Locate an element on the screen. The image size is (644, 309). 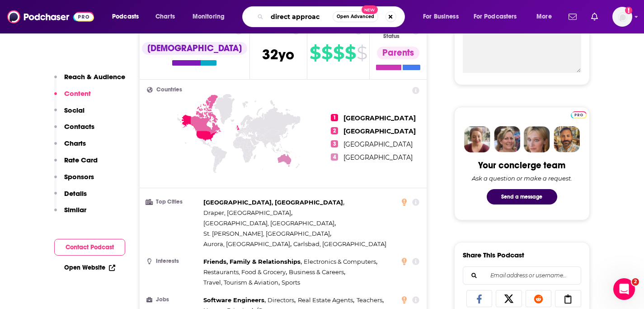
a: Share on X/Twitter is located at coordinates (509, 298).